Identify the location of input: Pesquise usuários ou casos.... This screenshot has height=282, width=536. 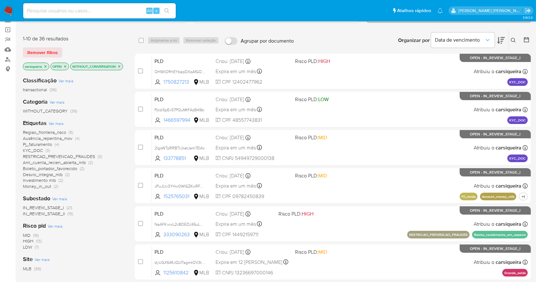
(100, 11).